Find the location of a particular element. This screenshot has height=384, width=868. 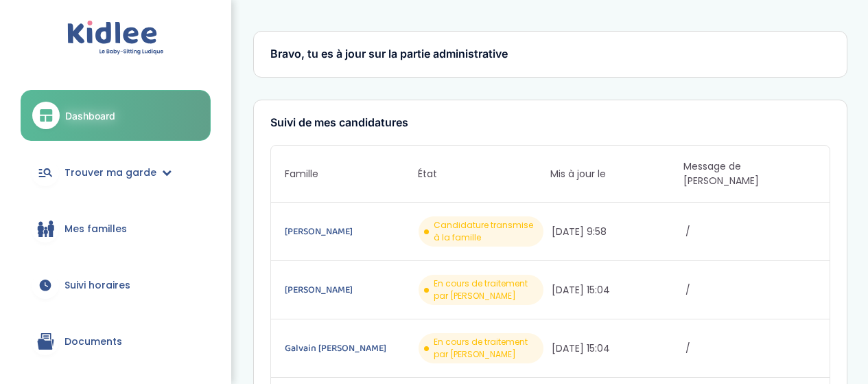

span: Famille is located at coordinates (351, 174).